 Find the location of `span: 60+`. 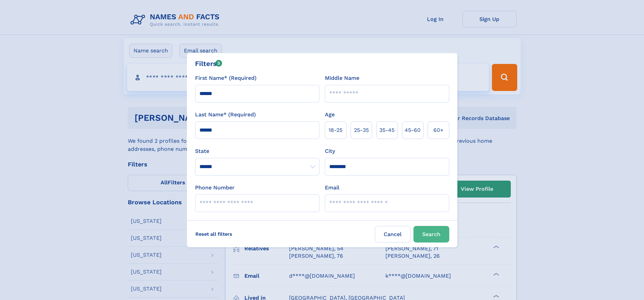

span: 60+ is located at coordinates (438, 130).